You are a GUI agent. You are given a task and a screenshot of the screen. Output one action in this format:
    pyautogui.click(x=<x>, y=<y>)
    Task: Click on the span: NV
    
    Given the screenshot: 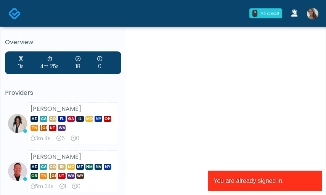 What is the action you would take?
    pyautogui.click(x=98, y=167)
    